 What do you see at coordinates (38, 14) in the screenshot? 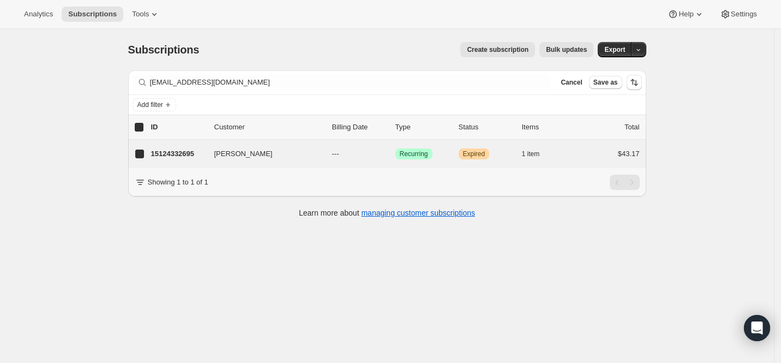
I see `span: Analytics` at bounding box center [38, 14].